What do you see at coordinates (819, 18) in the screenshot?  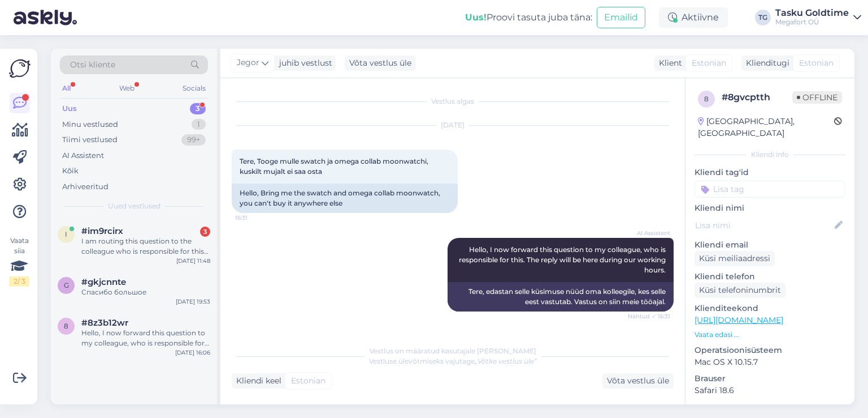 I see `a: Tasku GoldtimeMegafort OÜ` at bounding box center [819, 18].